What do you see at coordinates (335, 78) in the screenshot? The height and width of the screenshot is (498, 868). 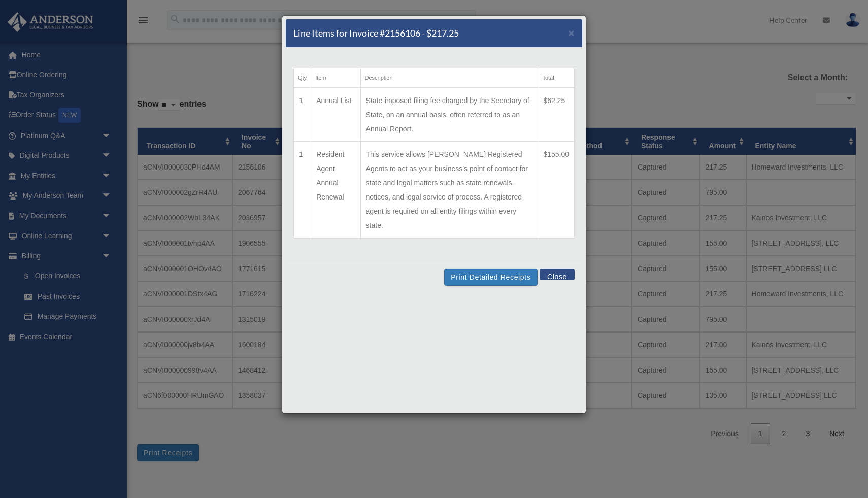 I see `th: Item` at bounding box center [335, 78].